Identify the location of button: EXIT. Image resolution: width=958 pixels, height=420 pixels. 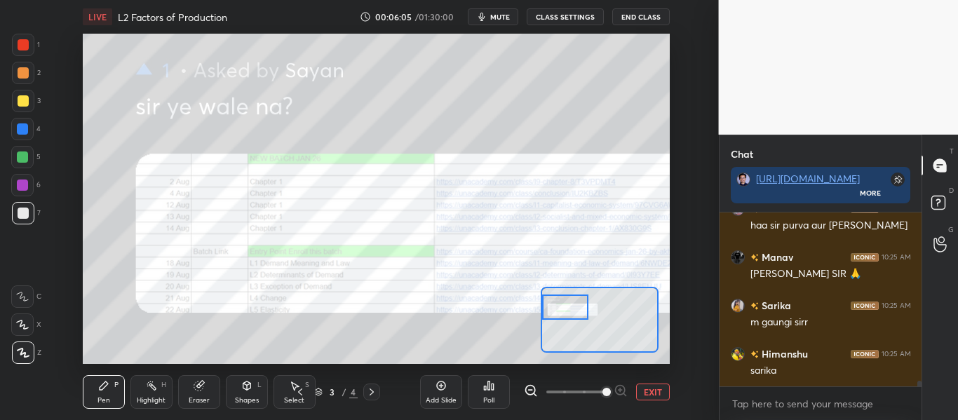
(653, 392).